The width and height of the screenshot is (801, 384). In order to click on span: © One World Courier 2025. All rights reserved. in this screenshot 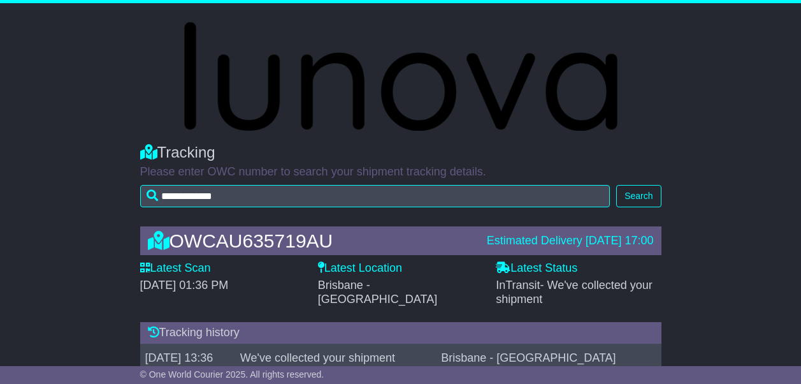, I will do `click(232, 374)`.